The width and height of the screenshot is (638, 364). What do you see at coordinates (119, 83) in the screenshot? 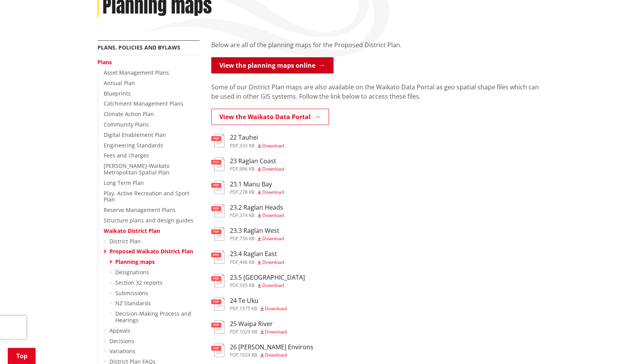
I see `a: Annual Plan` at bounding box center [119, 83].